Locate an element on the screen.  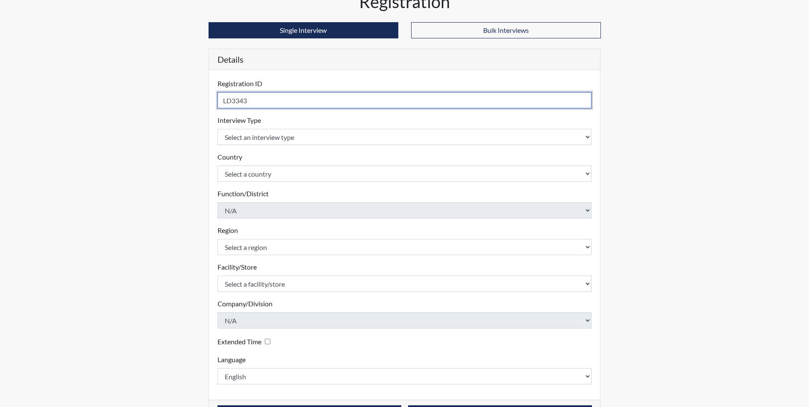
label: Facility/Store is located at coordinates (237, 267).